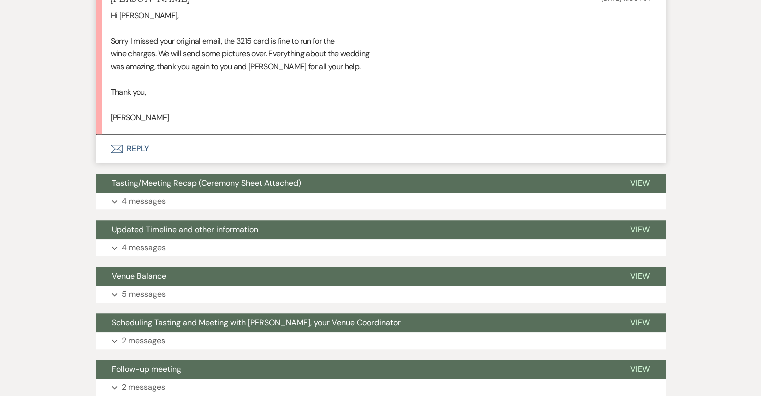 The image size is (761, 396). What do you see at coordinates (381, 149) in the screenshot?
I see `button: Reply` at bounding box center [381, 149].